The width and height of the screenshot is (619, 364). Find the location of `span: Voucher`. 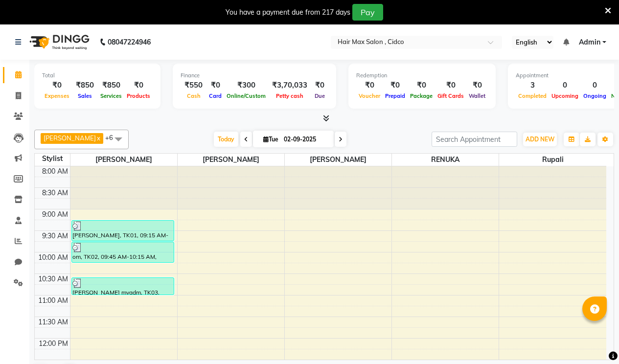

span: Voucher is located at coordinates (369, 96).